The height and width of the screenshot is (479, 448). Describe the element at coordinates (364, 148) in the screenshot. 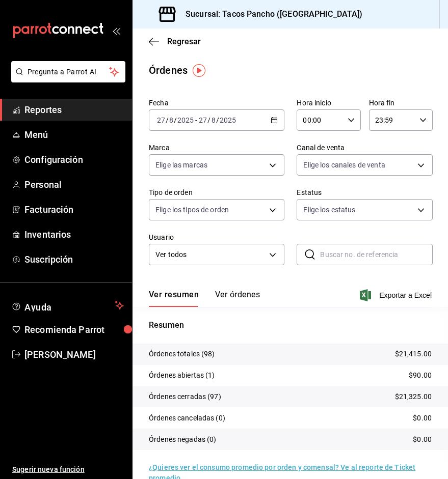

I see `label: Canal de venta` at that location.